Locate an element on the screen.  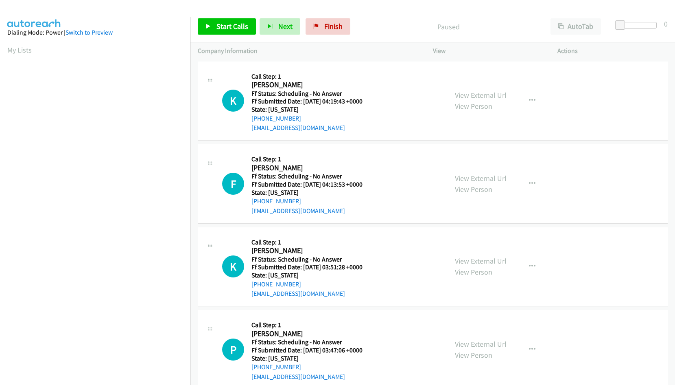
span: Start Calls is located at coordinates (232, 26).